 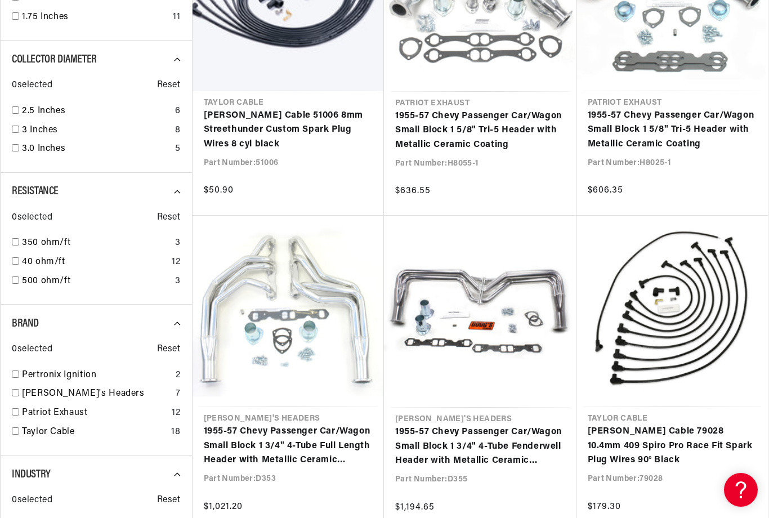 I want to click on div: 6, so click(x=178, y=111).